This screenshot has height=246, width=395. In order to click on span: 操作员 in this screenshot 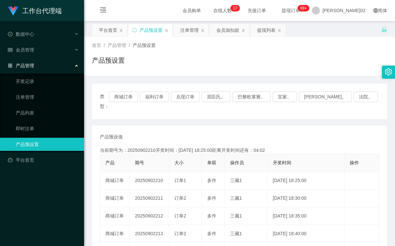, I will do `click(237, 163)`.